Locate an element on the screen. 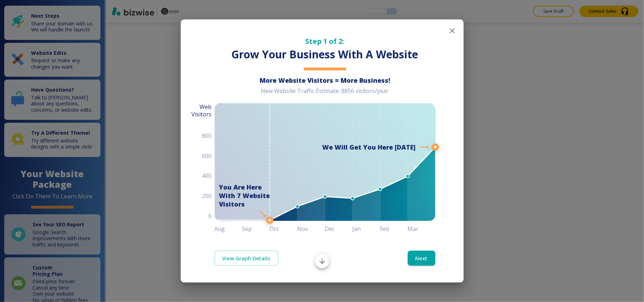  h6: Sep is located at coordinates (256, 228).